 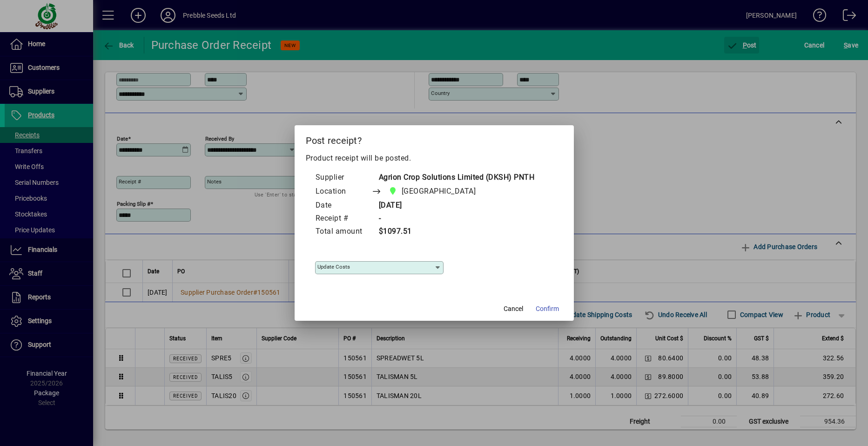 What do you see at coordinates (433, 191) in the screenshot?
I see `span: CHRISTCHURCH` at bounding box center [433, 191].